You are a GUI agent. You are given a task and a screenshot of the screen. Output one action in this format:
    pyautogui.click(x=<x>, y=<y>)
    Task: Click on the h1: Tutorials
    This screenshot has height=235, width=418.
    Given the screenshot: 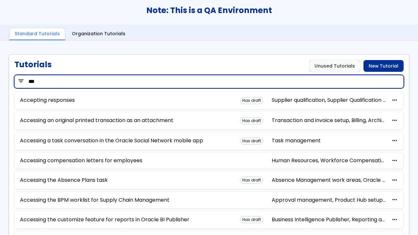 What is the action you would take?
    pyautogui.click(x=33, y=66)
    